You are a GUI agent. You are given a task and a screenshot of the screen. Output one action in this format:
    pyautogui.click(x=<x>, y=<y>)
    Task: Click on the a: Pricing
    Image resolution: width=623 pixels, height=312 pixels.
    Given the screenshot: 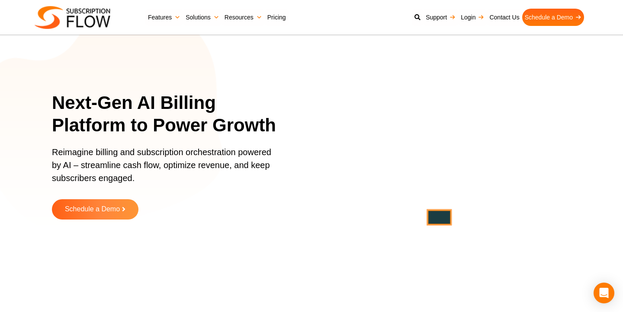 What is the action you would take?
    pyautogui.click(x=276, y=17)
    